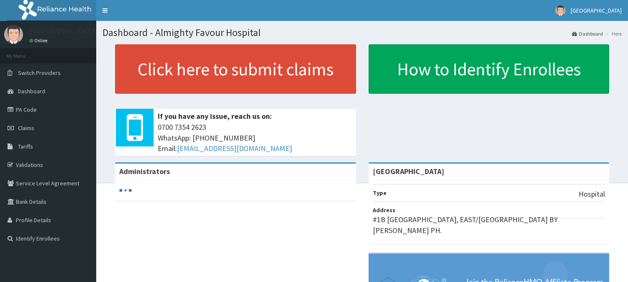 The height and width of the screenshot is (282, 628). I want to click on span: Claims, so click(26, 128).